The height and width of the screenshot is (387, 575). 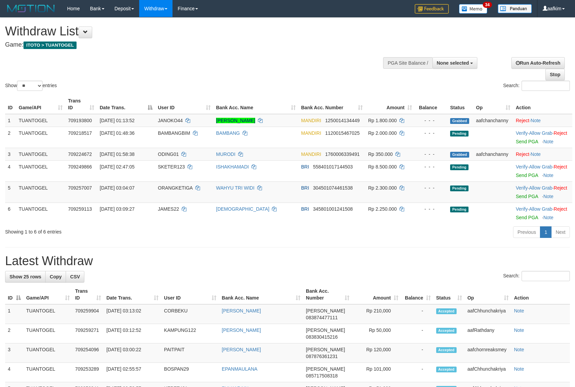 I want to click on span: Copy 304501074461538 to clipboard, so click(x=333, y=188).